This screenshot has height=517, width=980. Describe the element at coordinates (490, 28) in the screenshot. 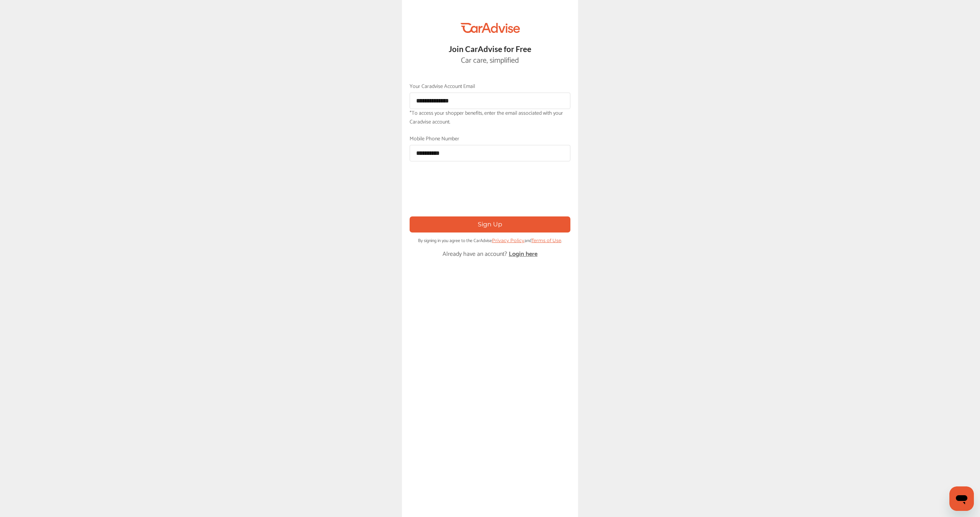

I see `img: CarAdvise Instacart Logo` at that location.